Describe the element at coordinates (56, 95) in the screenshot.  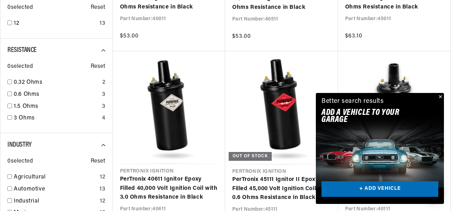
I see `a: 0.6 Ohms` at that location.